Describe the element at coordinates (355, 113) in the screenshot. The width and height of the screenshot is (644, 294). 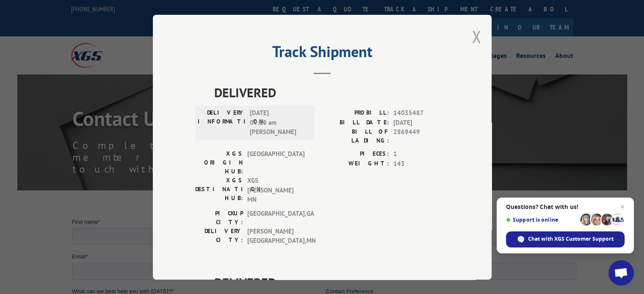
I see `label: PROBILL:` at that location.